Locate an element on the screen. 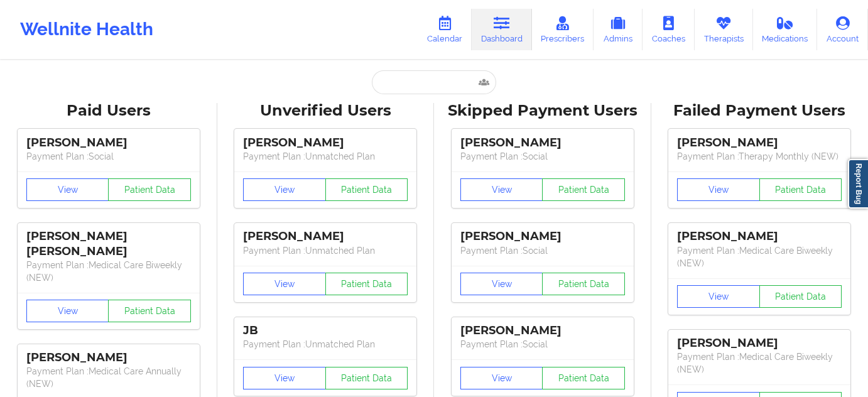 The height and width of the screenshot is (397, 868). a: Prescribers is located at coordinates (563, 30).